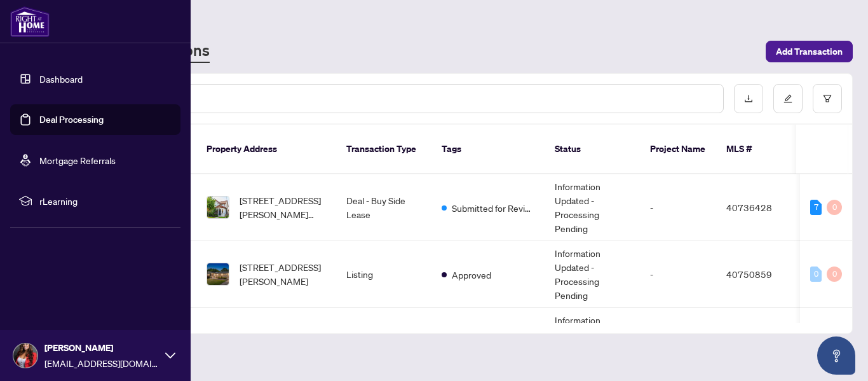 Image resolution: width=868 pixels, height=381 pixels. Describe the element at coordinates (384, 274) in the screenshot. I see `td: Listing` at that location.